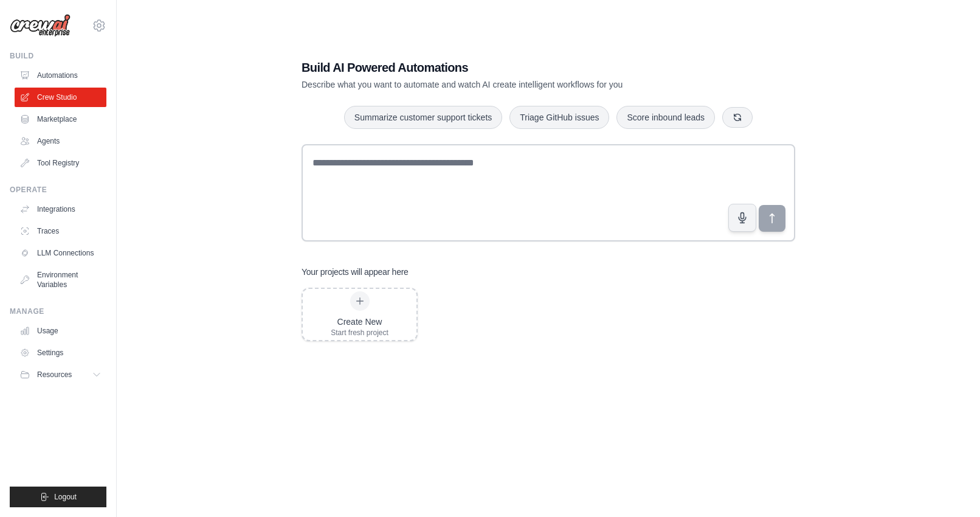 This screenshot has width=980, height=517. Describe the element at coordinates (506, 85) in the screenshot. I see `p: Describe what you want to automate and watch AI create intelligent workflows for you` at that location.